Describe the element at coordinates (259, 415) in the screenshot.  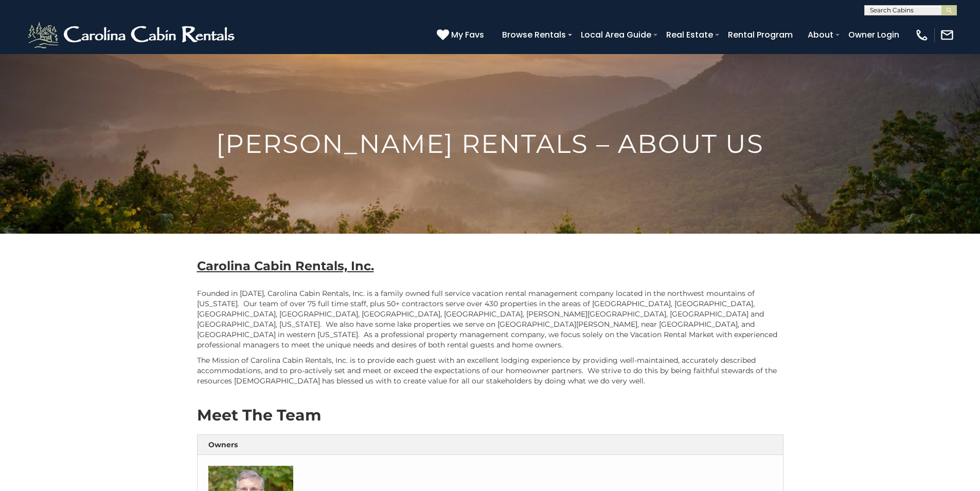
I see `strong: Meet The Team` at that location.